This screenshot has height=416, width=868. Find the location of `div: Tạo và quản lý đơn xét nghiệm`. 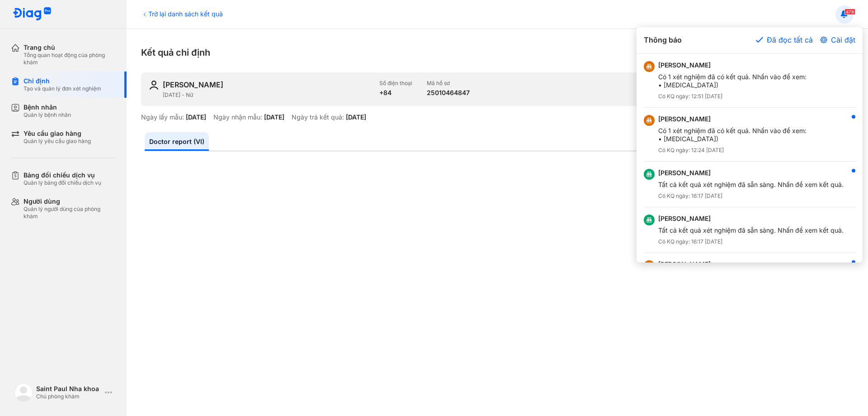

div: Tạo và quản lý đơn xét nghiệm is located at coordinates (62, 89).